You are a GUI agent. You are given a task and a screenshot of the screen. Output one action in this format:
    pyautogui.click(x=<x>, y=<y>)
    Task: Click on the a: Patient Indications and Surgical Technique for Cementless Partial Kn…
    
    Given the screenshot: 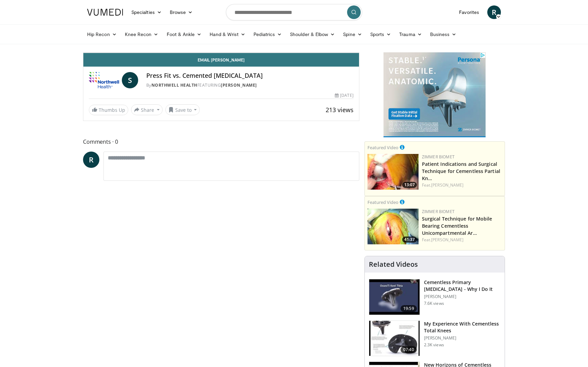 What is the action you would take?
    pyautogui.click(x=461, y=171)
    